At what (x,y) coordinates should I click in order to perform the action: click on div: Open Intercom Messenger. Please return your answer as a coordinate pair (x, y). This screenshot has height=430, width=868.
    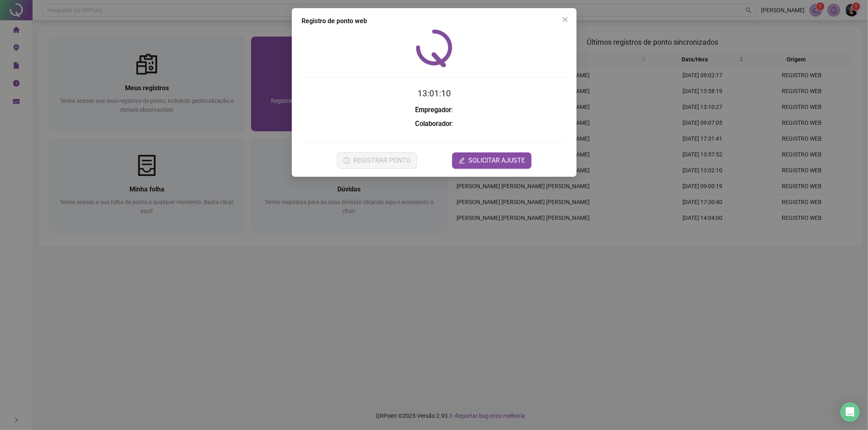
    Looking at the image, I should click on (850, 412).